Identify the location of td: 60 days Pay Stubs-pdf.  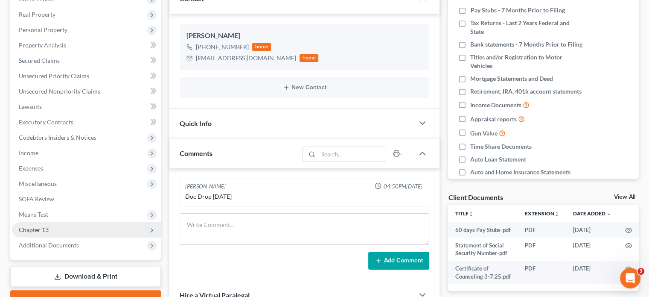
(483, 230).